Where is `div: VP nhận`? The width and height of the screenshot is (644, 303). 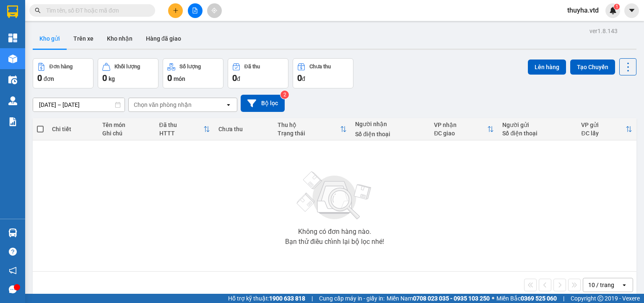 div: VP nhận is located at coordinates (461, 125).